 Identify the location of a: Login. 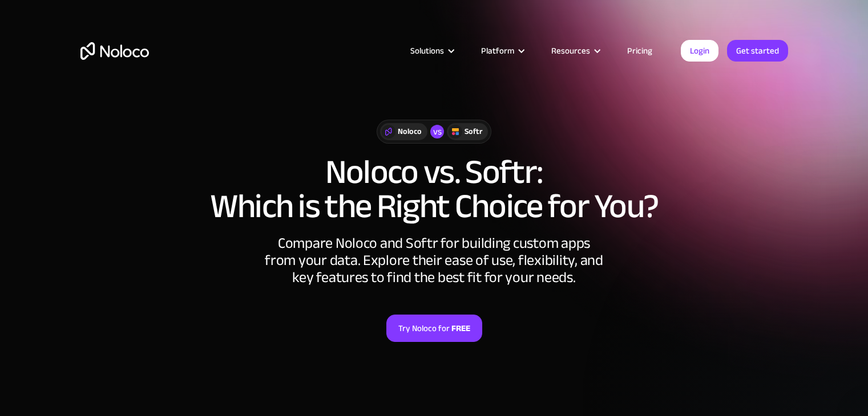
(699, 51).